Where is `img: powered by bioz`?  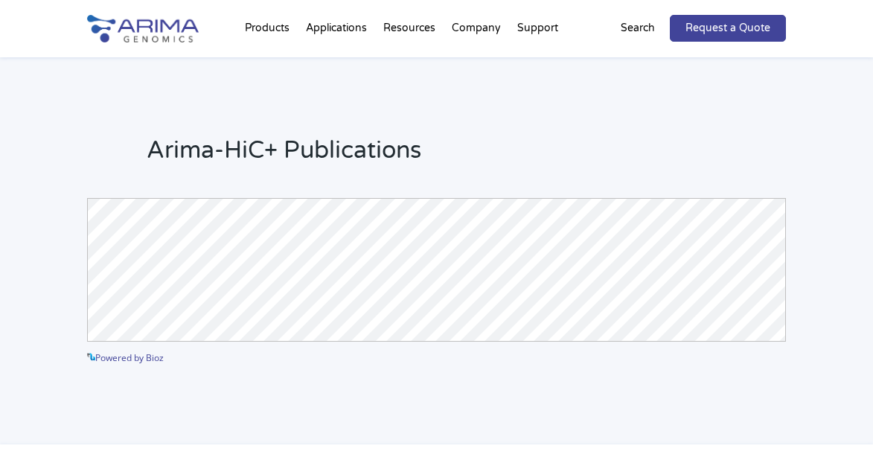 img: powered by bioz is located at coordinates (91, 356).